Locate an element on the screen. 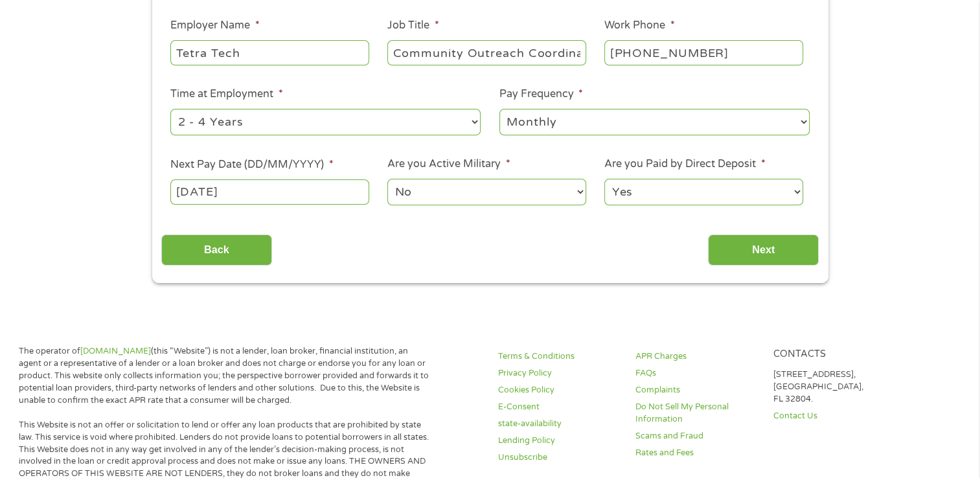 This screenshot has width=980, height=478. a: Contact Us is located at coordinates (834, 416).